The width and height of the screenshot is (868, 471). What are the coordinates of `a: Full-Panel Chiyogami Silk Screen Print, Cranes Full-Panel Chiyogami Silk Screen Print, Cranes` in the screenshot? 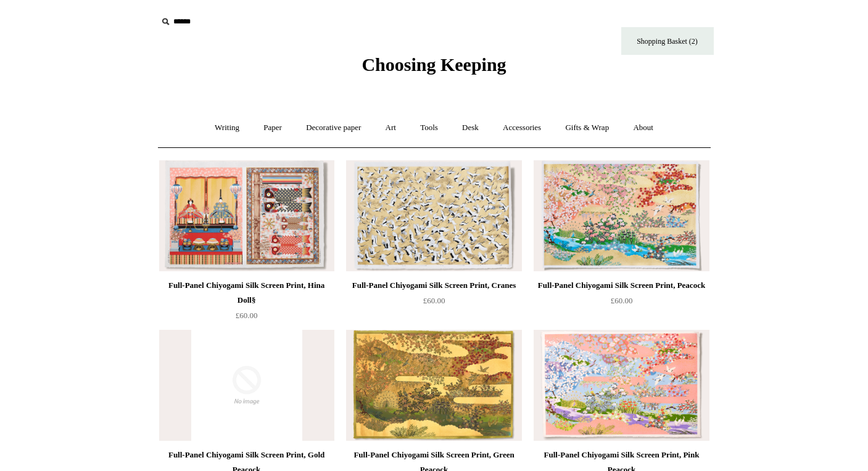 It's located at (434, 216).